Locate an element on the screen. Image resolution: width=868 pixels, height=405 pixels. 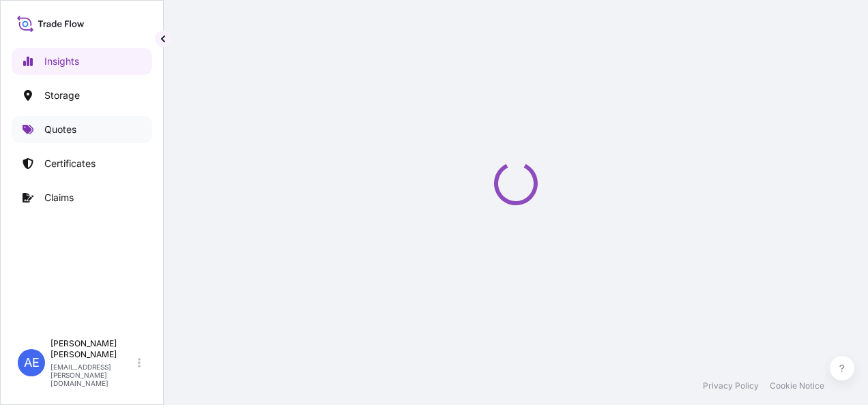
a: Privacy Policy is located at coordinates (731, 386).